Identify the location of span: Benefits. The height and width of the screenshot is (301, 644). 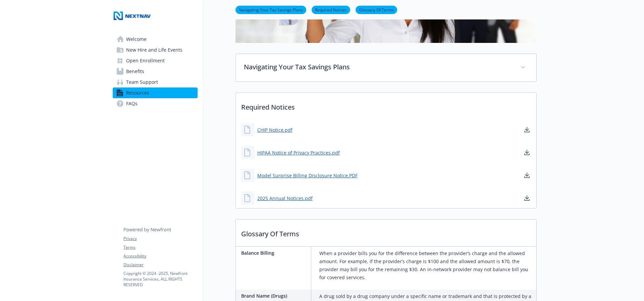
(135, 71).